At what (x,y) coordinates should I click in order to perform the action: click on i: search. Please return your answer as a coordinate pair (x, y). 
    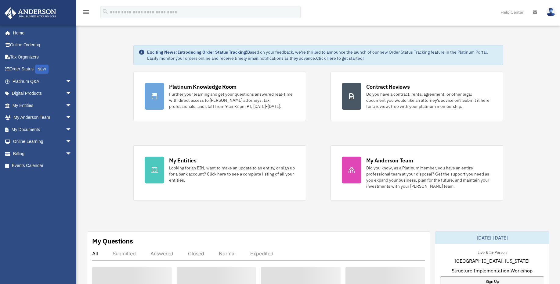
    Looking at the image, I should click on (105, 12).